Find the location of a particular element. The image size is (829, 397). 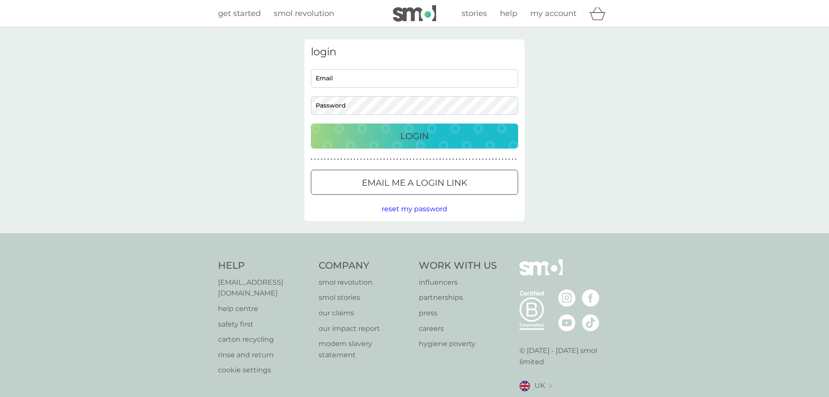

h4: Work With Us is located at coordinates (457, 265).